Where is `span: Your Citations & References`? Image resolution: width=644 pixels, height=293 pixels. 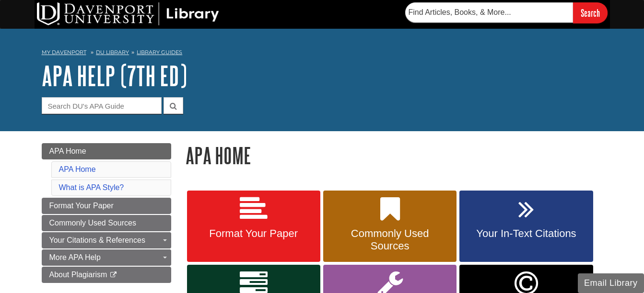
span: Your Citations & References is located at coordinates (97, 240).